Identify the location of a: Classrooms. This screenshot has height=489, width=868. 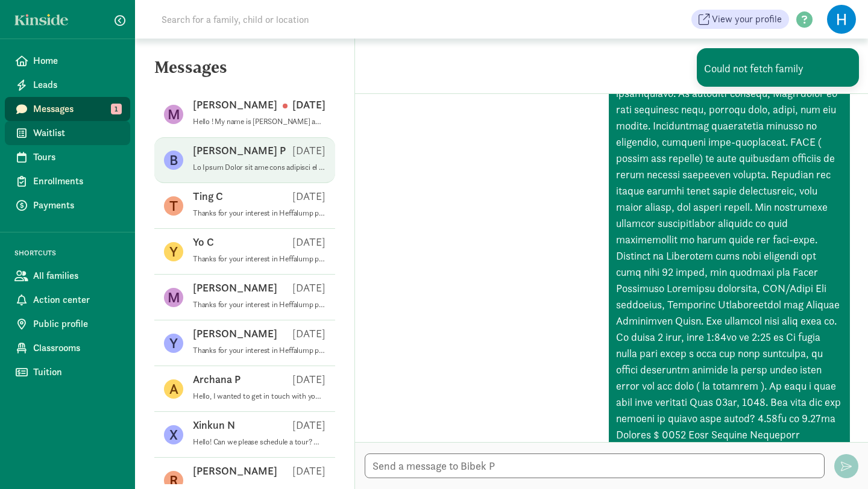
(67, 348).